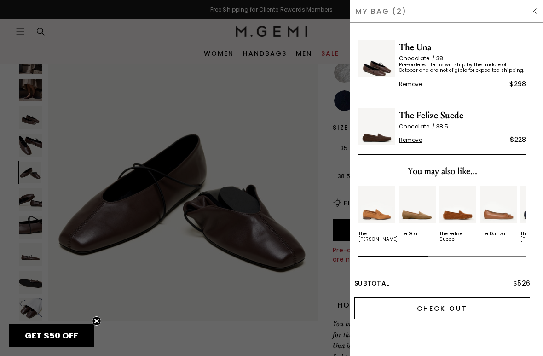 Image resolution: width=543 pixels, height=356 pixels. Describe the element at coordinates (463, 116) in the screenshot. I see `span: The Felize Suede` at that location.